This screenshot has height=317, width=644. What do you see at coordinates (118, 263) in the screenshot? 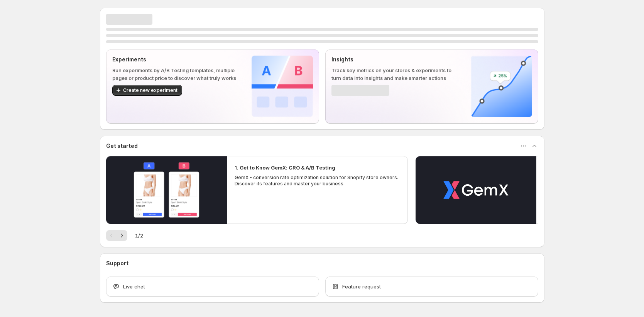
I see `h3: Support` at bounding box center [118, 263].